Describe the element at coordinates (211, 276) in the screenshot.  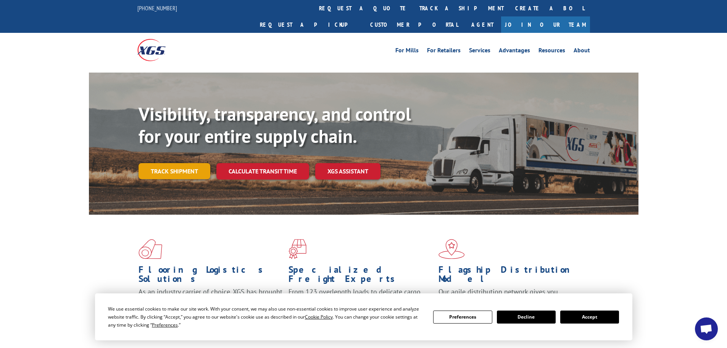
I see `h1: Flooring Logistics Solutions` at that location.